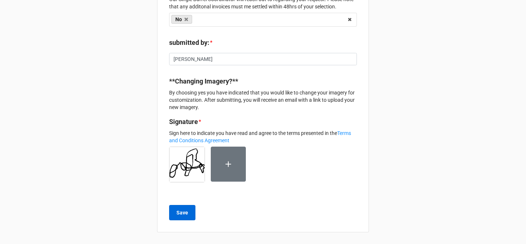 The height and width of the screenshot is (244, 526). What do you see at coordinates (203, 81) in the screenshot?
I see `b: **Changing Imagery?**` at bounding box center [203, 81].